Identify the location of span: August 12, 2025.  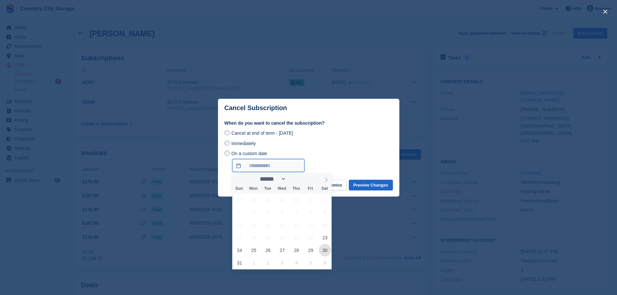
(268, 225).